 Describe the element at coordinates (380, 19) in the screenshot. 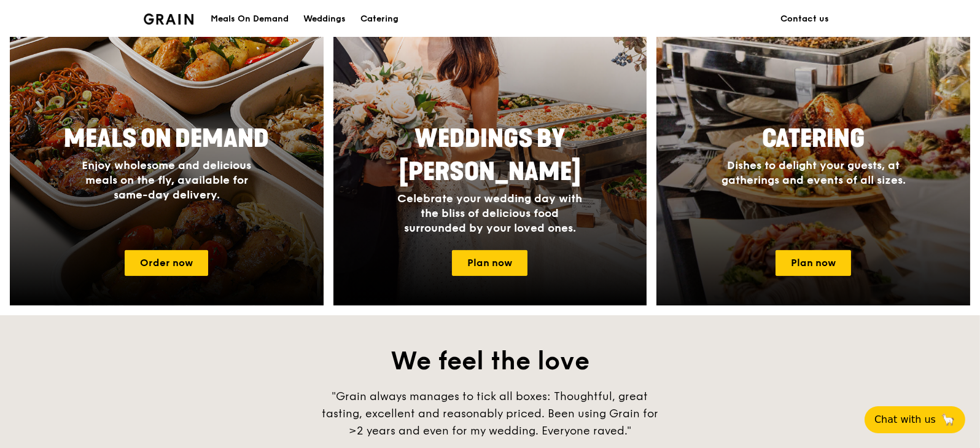

I see `a: Catering` at that location.